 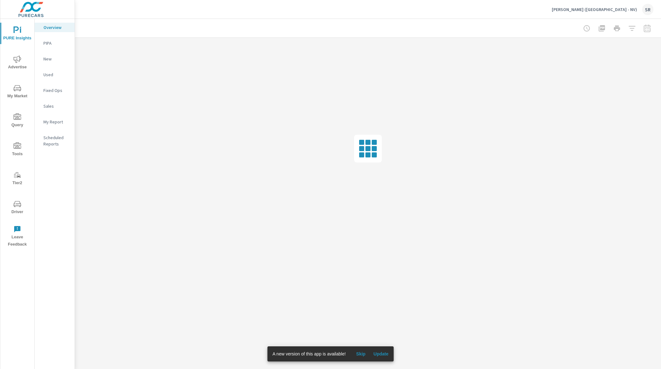 What do you see at coordinates (381, 354) in the screenshot?
I see `span: Update` at bounding box center [381, 354].